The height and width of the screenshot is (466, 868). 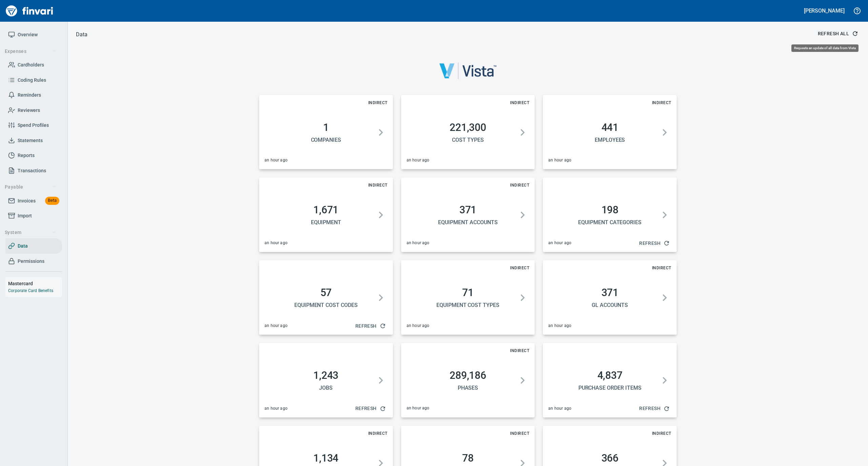 I want to click on h5: Equipment, so click(x=326, y=222).